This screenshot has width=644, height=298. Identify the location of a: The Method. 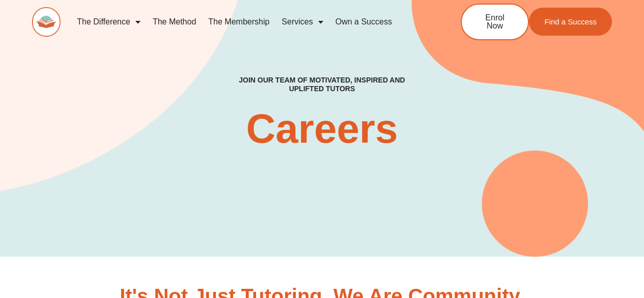
(174, 22).